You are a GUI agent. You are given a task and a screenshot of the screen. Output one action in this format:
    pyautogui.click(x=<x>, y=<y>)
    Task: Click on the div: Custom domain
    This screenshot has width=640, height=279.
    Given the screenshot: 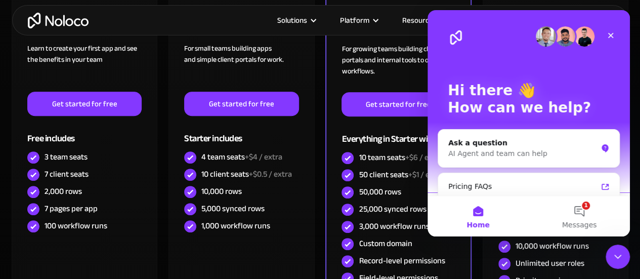 What is the action you would take?
    pyautogui.click(x=385, y=243)
    